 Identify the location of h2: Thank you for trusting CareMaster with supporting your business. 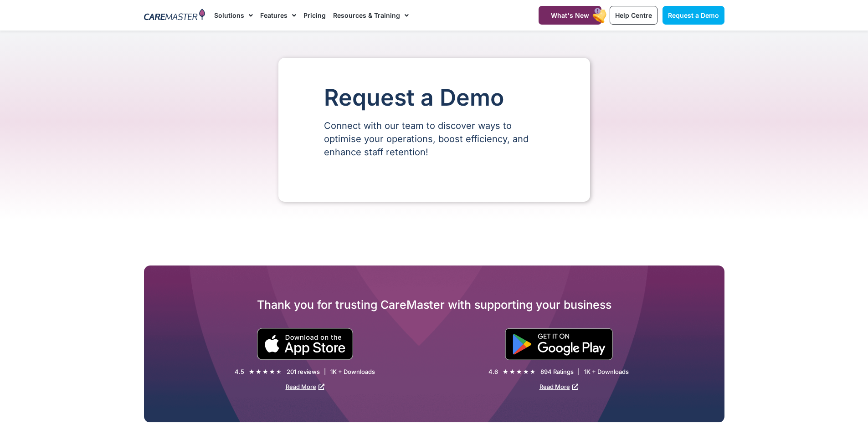
(434, 305).